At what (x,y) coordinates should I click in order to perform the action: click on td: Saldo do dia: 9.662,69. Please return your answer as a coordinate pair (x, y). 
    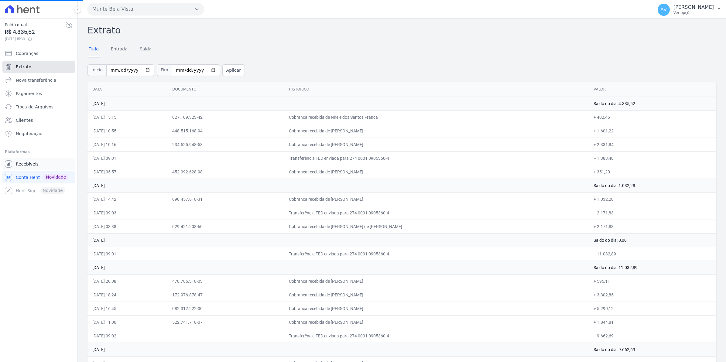
    Looking at the image, I should click on (652, 349).